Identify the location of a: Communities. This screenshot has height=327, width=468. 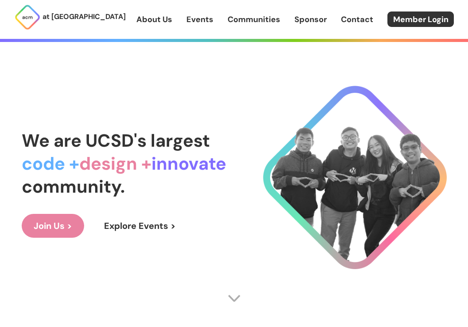
(254, 19).